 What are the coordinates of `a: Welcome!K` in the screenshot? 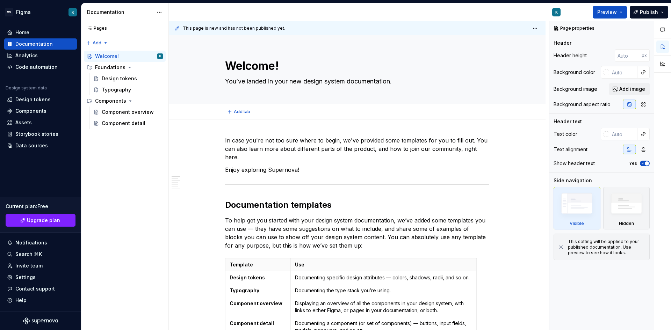 It's located at (125, 56).